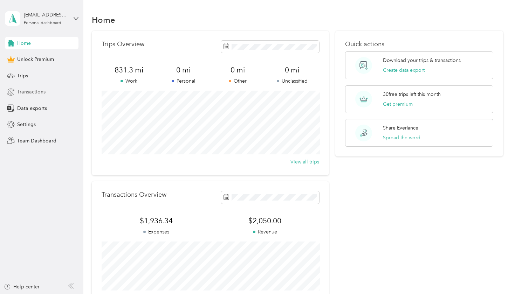  What do you see at coordinates (265, 232) in the screenshot?
I see `p: Revenue` at bounding box center [265, 232].